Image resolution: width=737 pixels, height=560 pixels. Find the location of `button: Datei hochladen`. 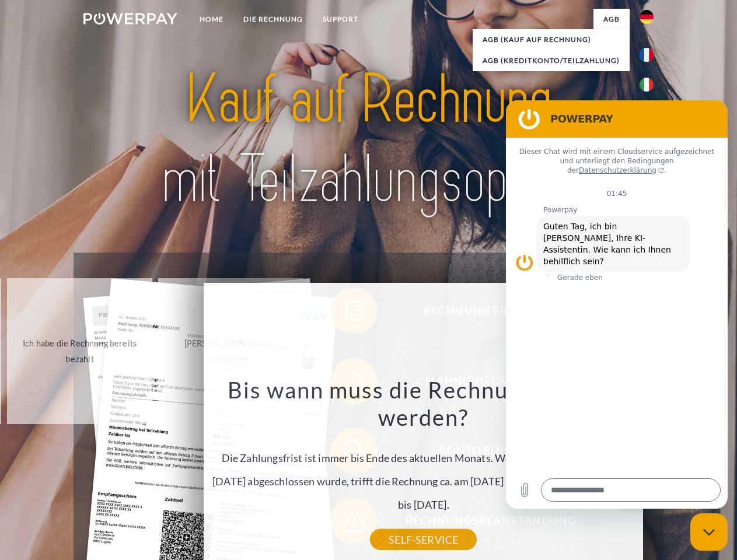

button: Datei hochladen is located at coordinates (19, 389).